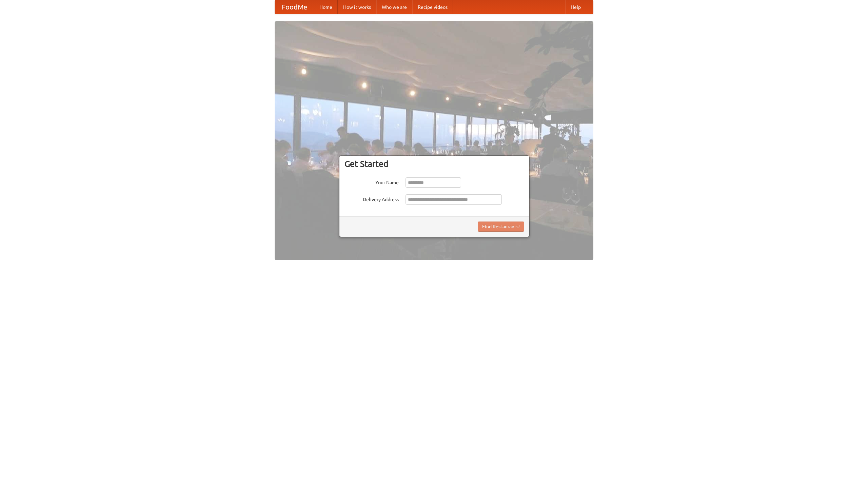 This screenshot has width=868, height=480. Describe the element at coordinates (326, 7) in the screenshot. I see `a: Home` at that location.